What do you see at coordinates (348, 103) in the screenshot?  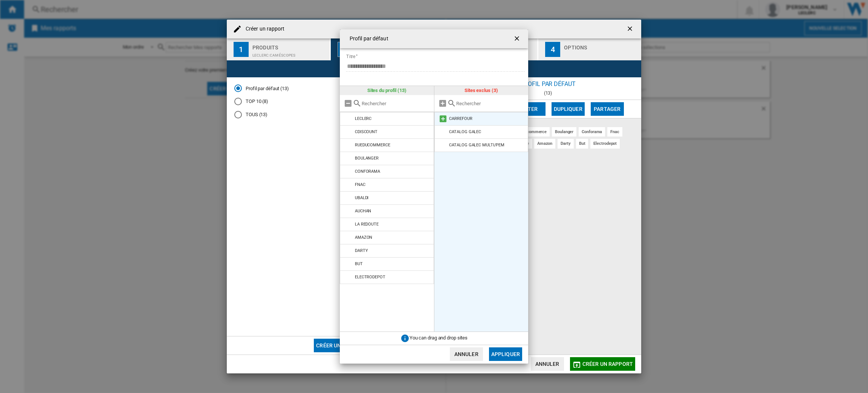 I see `md-icon: Tout retirer` at bounding box center [348, 103].